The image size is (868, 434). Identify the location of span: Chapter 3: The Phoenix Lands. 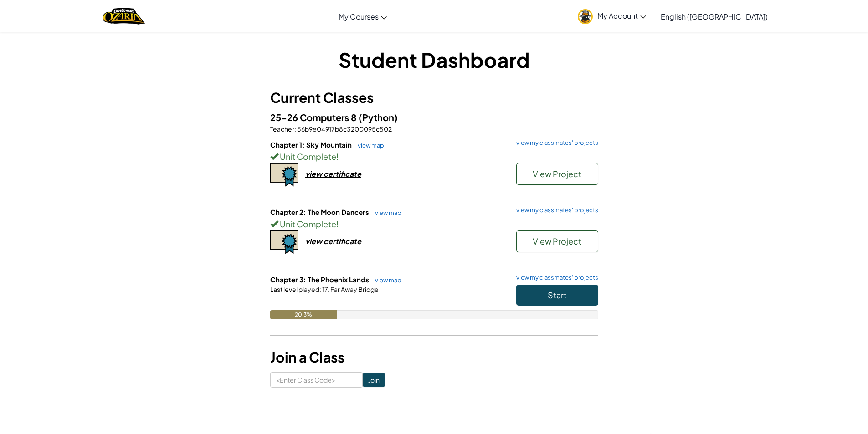
(320, 279).